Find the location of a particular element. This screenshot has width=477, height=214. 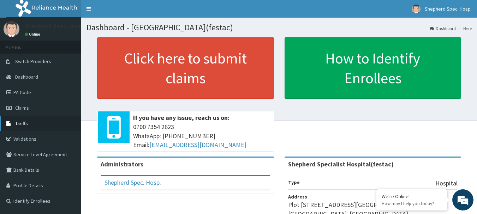

span: Claims is located at coordinates (22, 108).